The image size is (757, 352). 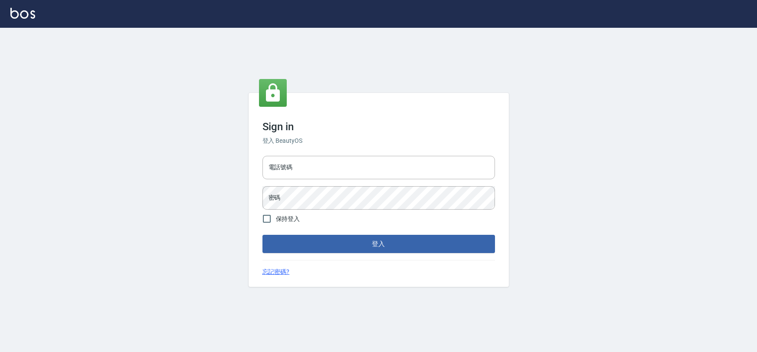 What do you see at coordinates (379, 127) in the screenshot?
I see `h3: Sign in` at bounding box center [379, 127].